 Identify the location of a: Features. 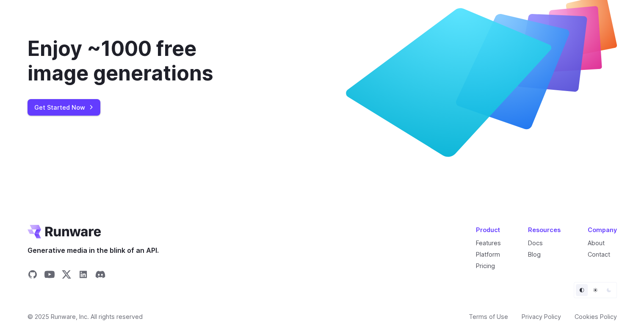
(488, 243).